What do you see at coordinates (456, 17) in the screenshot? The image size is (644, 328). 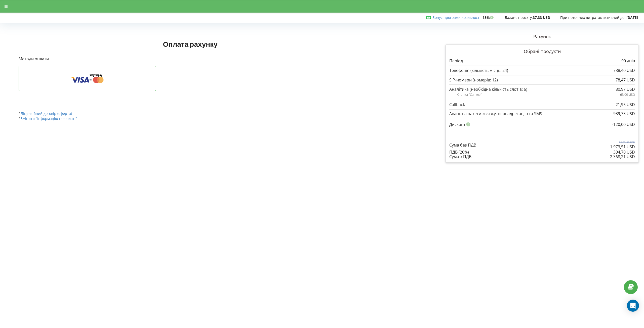 I see `a: Бонус програми лояльності` at bounding box center [456, 17].